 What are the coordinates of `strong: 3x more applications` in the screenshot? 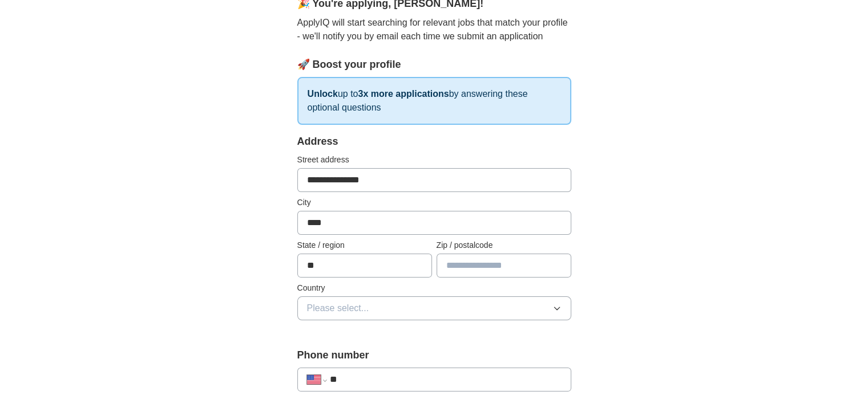 It's located at (403, 94).